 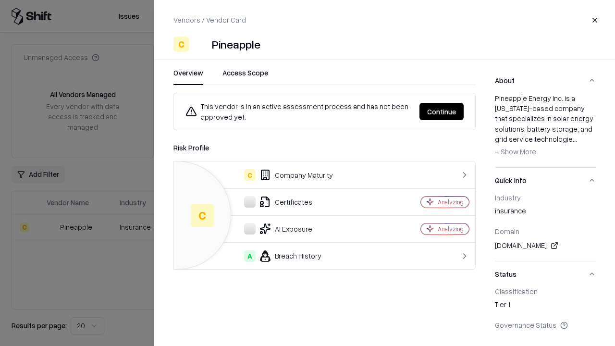 I want to click on div: Company Maturity, so click(x=284, y=175).